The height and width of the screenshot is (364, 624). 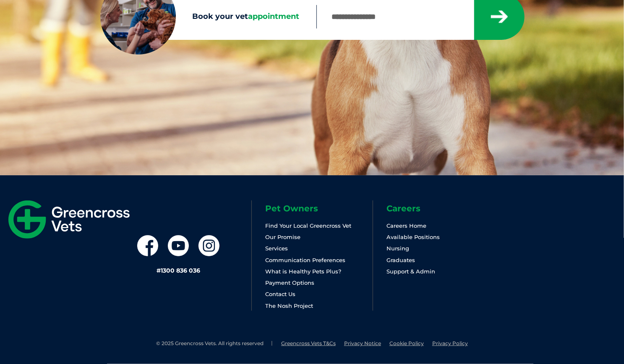 What do you see at coordinates (282, 237) in the screenshot?
I see `a: Our Promise` at bounding box center [282, 237].